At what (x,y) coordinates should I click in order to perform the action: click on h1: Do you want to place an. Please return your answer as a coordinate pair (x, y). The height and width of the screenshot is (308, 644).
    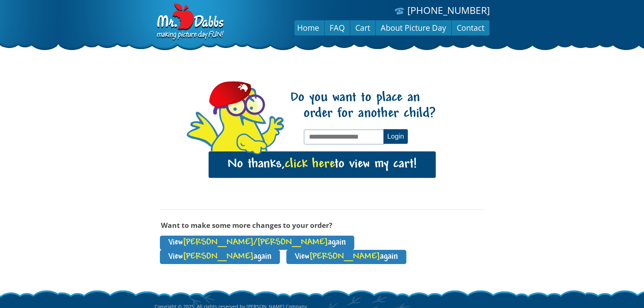
    Looking at the image, I should click on (363, 106).